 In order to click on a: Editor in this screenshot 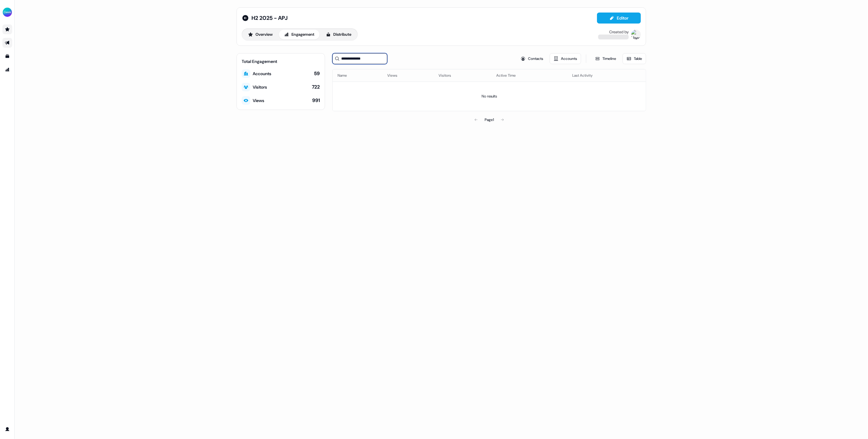, I will do `click(619, 19)`.